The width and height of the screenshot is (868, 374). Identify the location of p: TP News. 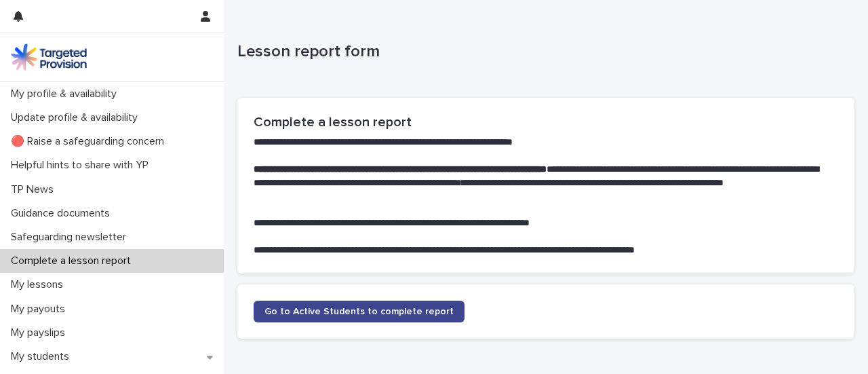
(35, 189).